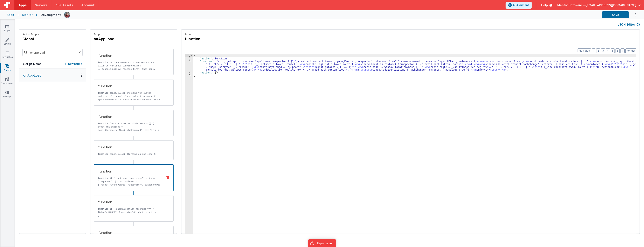 The image size is (644, 247). What do you see at coordinates (618, 51) in the screenshot?
I see `button: 6` at bounding box center [618, 51].